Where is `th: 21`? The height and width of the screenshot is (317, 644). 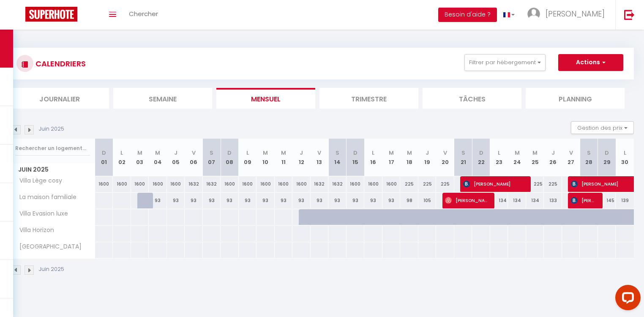
th: 21 is located at coordinates (463, 158).